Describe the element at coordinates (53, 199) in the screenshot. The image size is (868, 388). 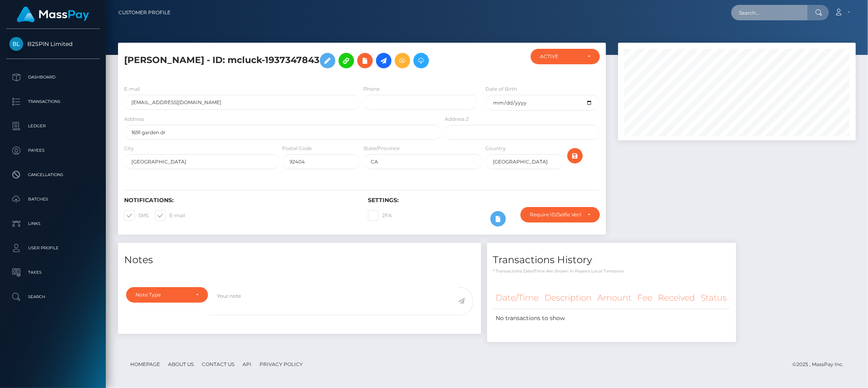
I see `p: Batches` at that location.